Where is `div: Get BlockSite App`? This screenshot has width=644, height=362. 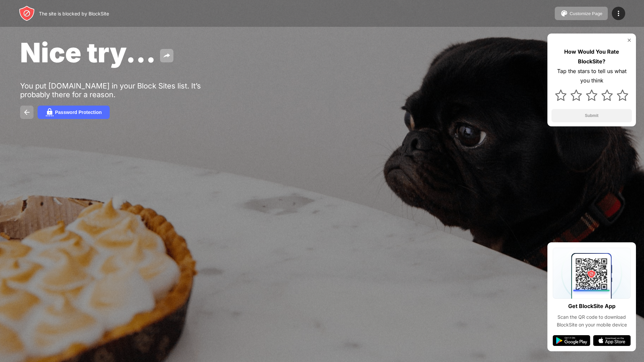
div: Get BlockSite App is located at coordinates (592, 306).